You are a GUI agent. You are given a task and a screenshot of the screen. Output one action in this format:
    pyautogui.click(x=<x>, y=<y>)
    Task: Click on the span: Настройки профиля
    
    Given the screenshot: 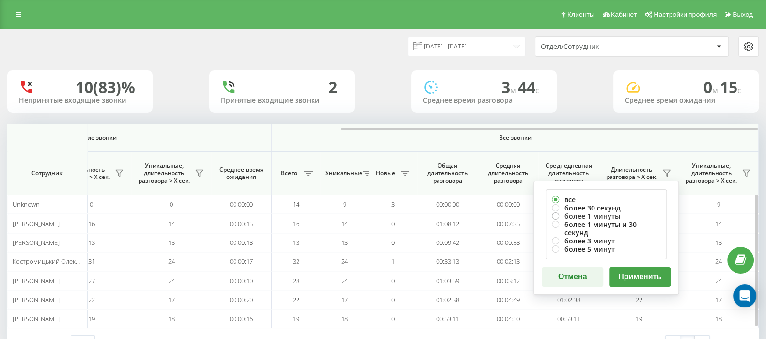 What is the action you would take?
    pyautogui.click(x=686, y=15)
    